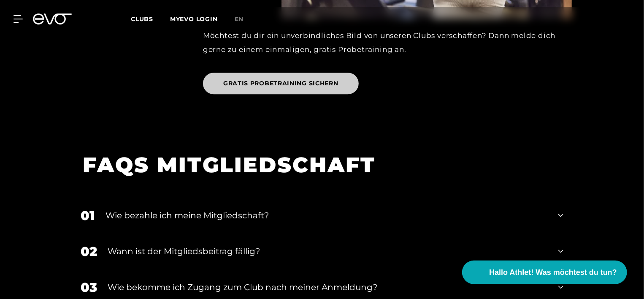 The image size is (644, 299). Describe the element at coordinates (88, 215) in the screenshot. I see `div: 01` at that location.